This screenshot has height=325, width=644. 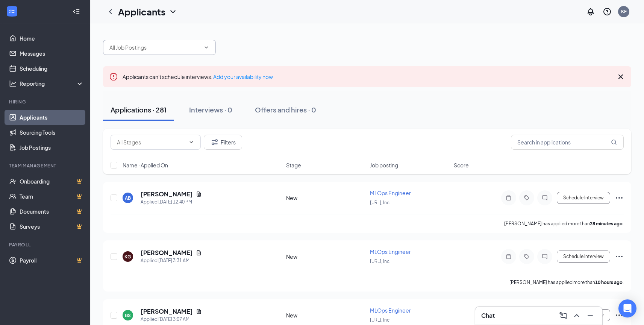 I want to click on svg: Minimize, so click(x=591, y=316).